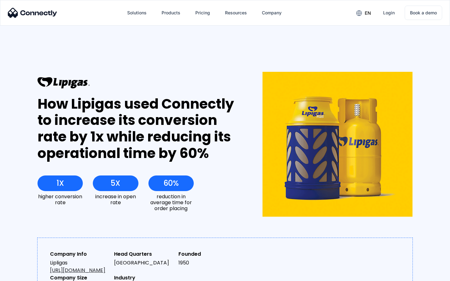  I want to click on div: Resources, so click(236, 13).